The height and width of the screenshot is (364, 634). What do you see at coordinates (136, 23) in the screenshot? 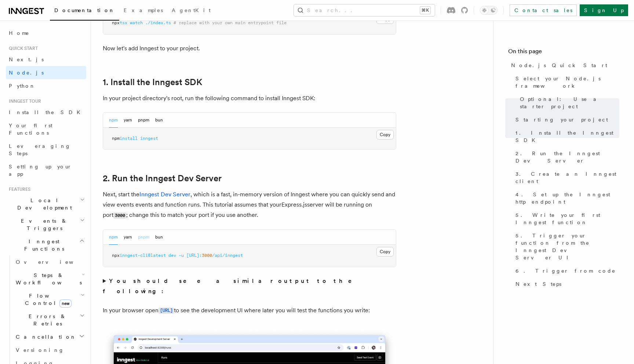
I see `span: watch` at bounding box center [136, 23].